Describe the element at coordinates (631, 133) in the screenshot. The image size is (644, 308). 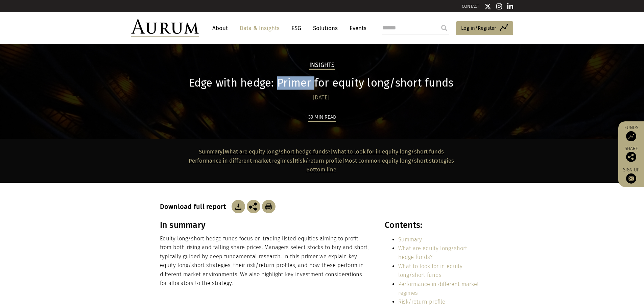
I see `a: Funds` at that location.